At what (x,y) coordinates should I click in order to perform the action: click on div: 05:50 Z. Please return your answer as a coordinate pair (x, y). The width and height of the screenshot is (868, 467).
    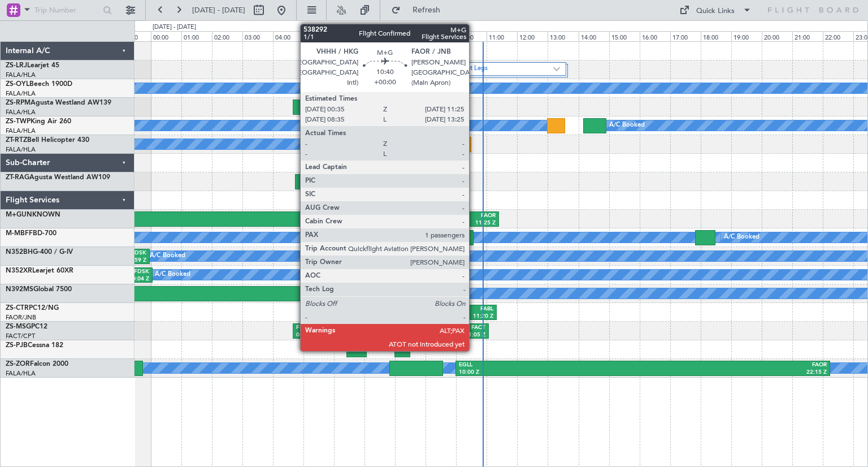
    Looking at the image, I should click on (348, 149).